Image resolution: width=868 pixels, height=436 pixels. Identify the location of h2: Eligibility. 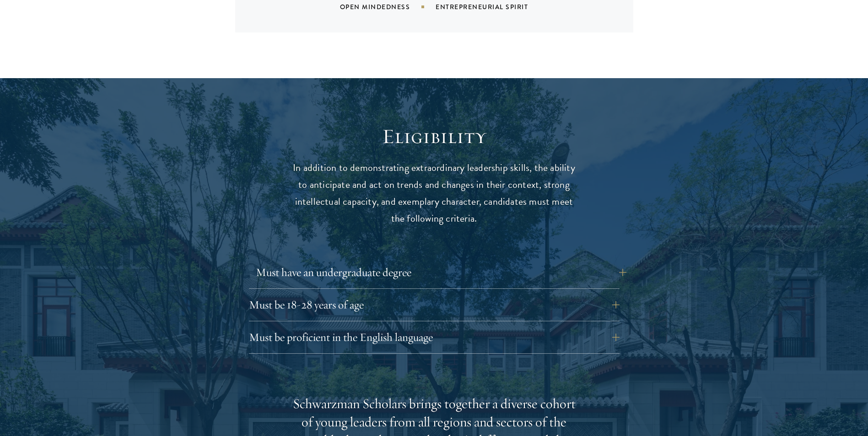
(434, 136).